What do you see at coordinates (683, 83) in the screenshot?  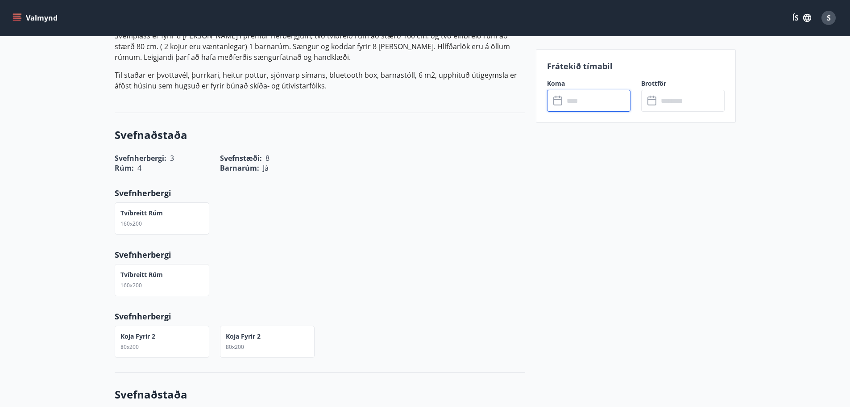 I see `label: Brottför` at bounding box center [683, 83].